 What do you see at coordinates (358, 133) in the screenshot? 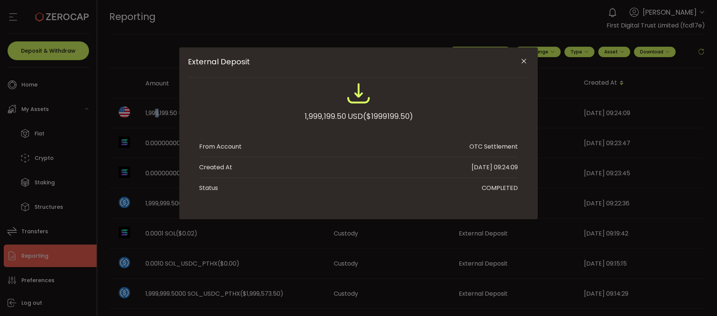
I see `div: External Deposit` at bounding box center [358, 133].